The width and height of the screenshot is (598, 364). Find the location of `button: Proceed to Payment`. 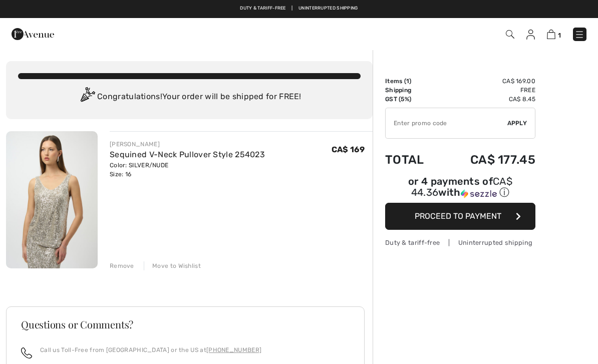

button: Proceed to Payment is located at coordinates (460, 216).